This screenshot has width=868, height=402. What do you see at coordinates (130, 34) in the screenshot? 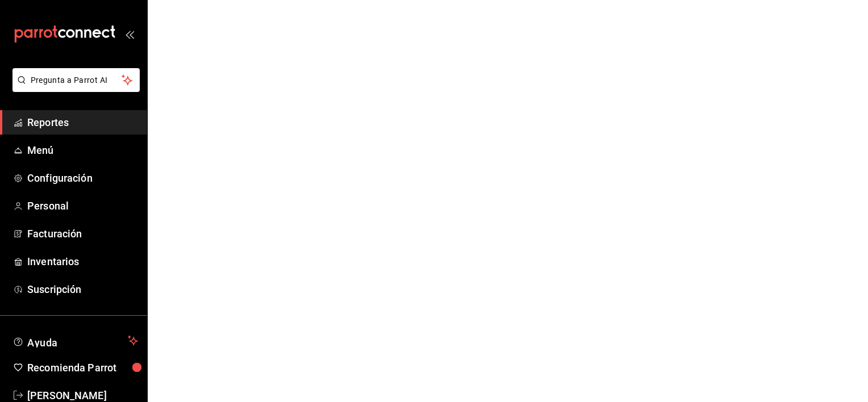
I see `button: open_drawer_menu` at bounding box center [130, 34].